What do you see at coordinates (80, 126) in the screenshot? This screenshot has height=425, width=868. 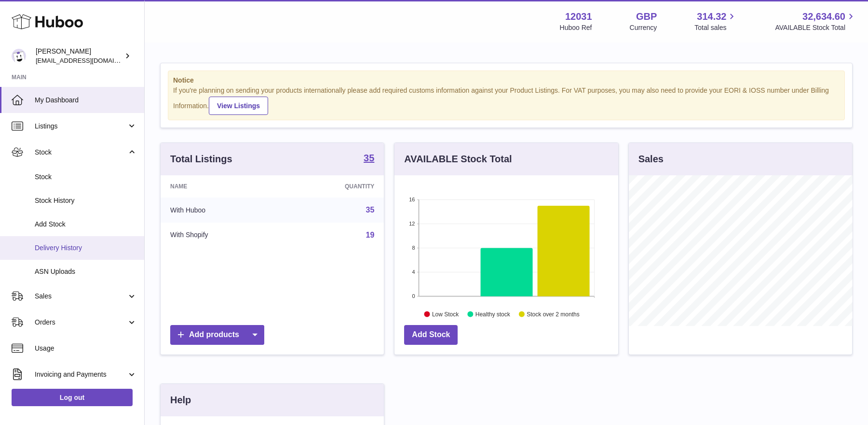 I see `span: Listings` at bounding box center [80, 126].